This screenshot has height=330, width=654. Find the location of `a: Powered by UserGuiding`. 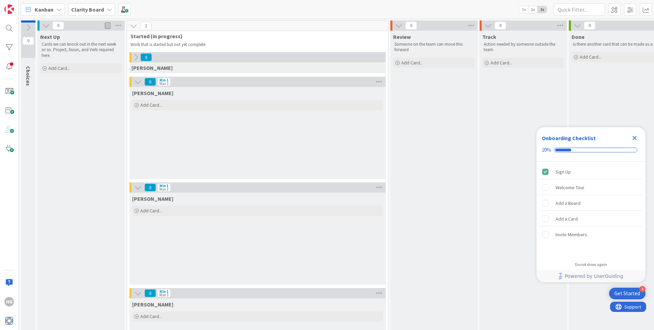

a: Powered by UserGuiding is located at coordinates (591, 276).